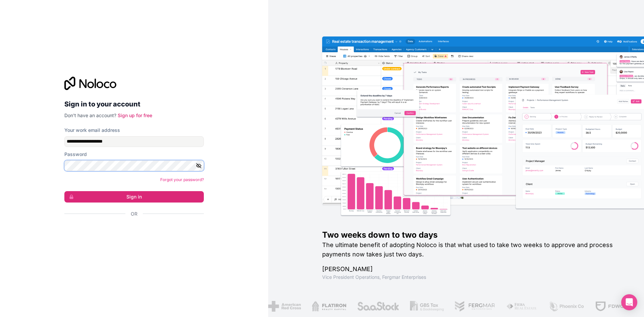  What do you see at coordinates (134, 197) in the screenshot?
I see `button: Sign in` at bounding box center [134, 197].